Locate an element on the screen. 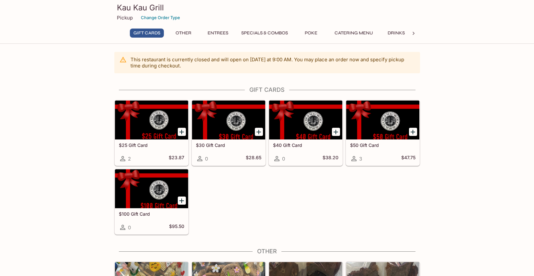 This screenshot has width=534, height=276. a: $40 Gift Card0$38.20 is located at coordinates (306, 133).